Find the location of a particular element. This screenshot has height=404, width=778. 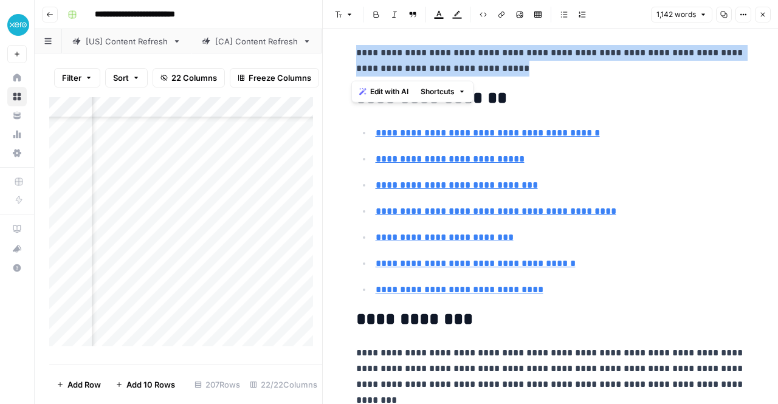

a: Your Data is located at coordinates (17, 115).